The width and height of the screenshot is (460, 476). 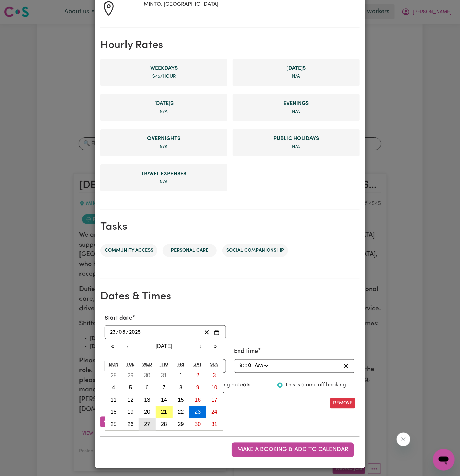 What do you see at coordinates (197, 375) in the screenshot?
I see `abbr: August 2, 2025` at bounding box center [197, 375].